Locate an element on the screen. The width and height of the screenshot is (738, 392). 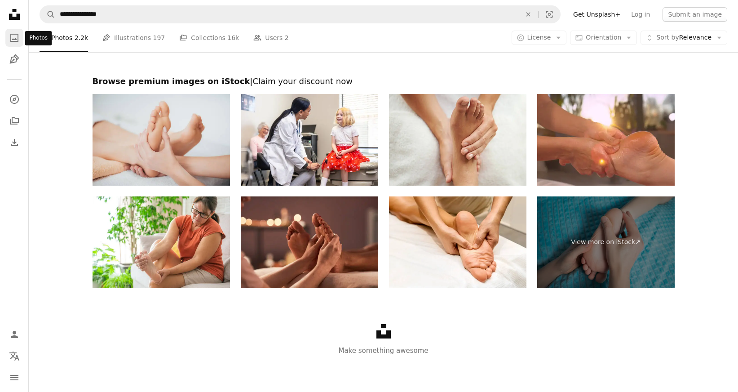
span: Orientation is located at coordinates (604, 37).